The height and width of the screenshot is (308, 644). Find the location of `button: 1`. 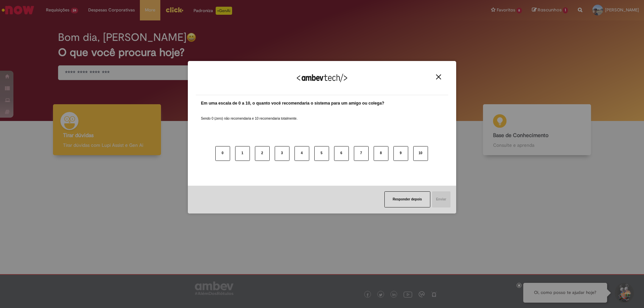

button: 1 is located at coordinates (243, 154).